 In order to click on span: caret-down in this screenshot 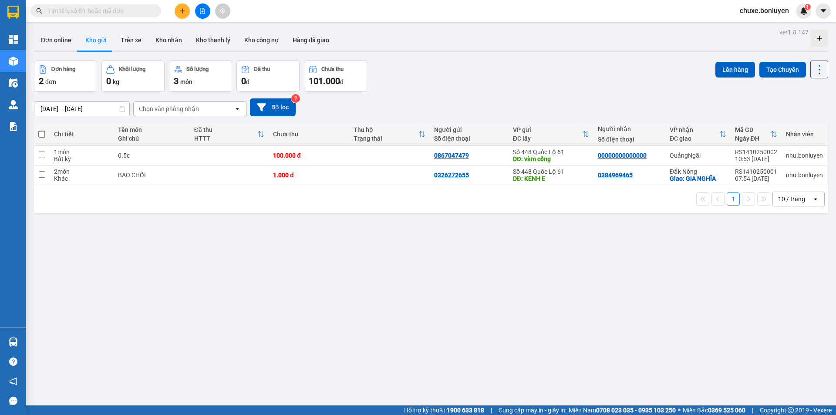, I will do `click(824, 11)`.